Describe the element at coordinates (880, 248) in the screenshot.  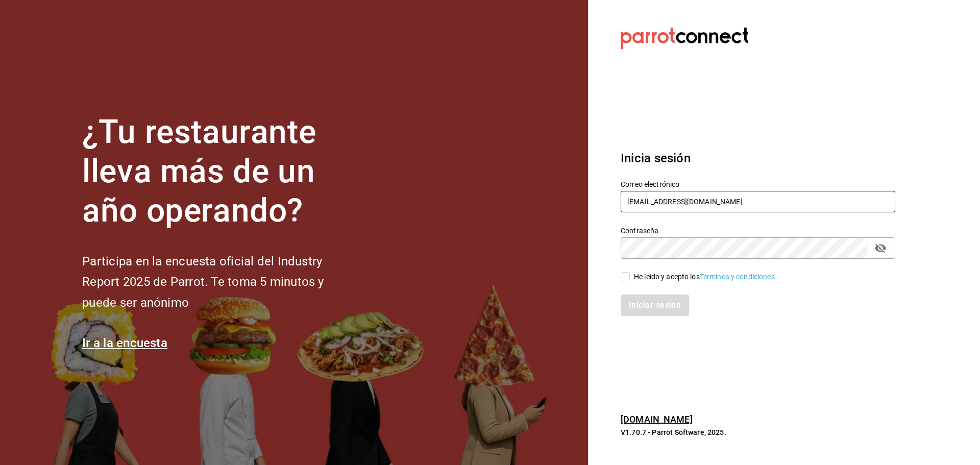
I see `button: passwordField` at that location.